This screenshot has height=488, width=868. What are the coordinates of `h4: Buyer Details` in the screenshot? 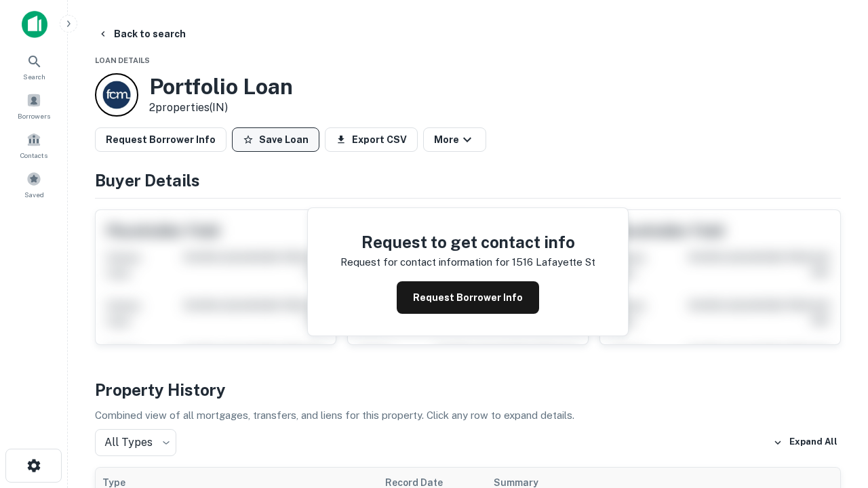 It's located at (468, 180).